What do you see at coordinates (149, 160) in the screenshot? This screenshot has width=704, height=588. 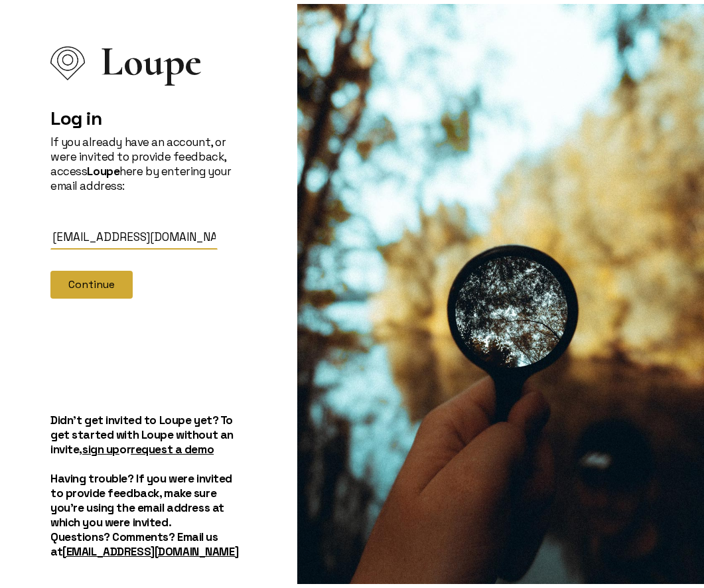 I see `p: If you already have an account, or were invited to provide feedback, access here by entering your...` at bounding box center [149, 160].